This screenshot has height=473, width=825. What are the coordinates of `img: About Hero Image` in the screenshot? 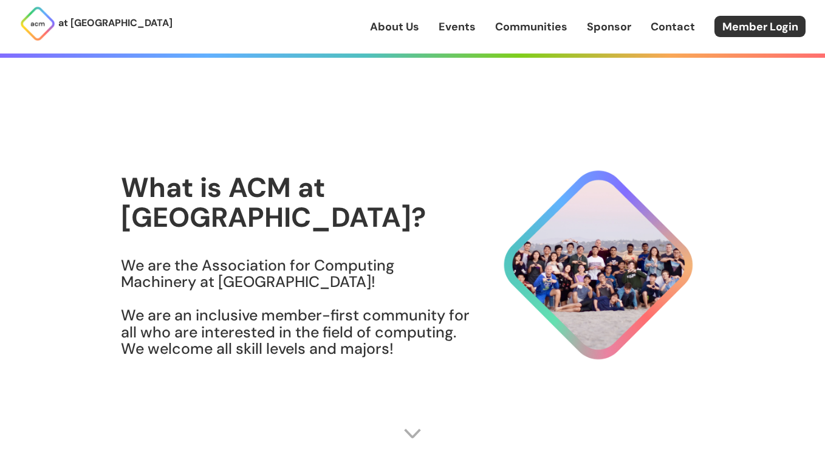 It's located at (588, 265).